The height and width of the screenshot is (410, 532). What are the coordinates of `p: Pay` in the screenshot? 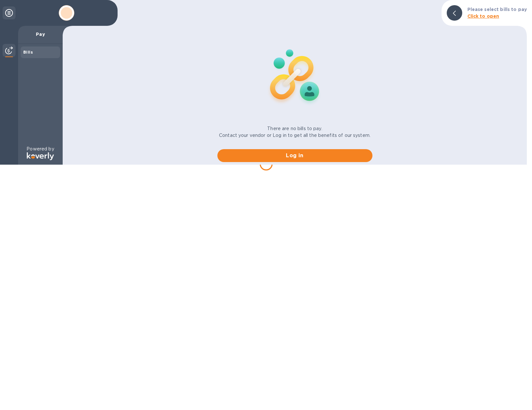 It's located at (41, 34).